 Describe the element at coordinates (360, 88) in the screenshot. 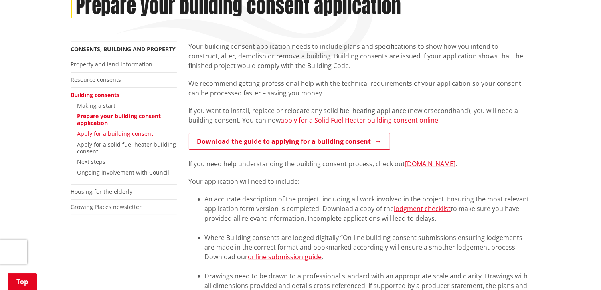

I see `p: We recommend getting professional help with the technical requirements of your application so you...` at that location.